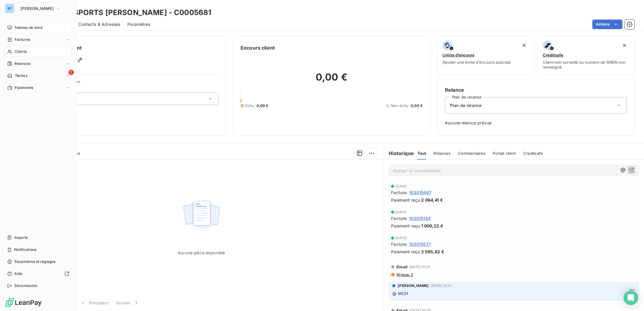 Image resolution: width=644 pixels, height=311 pixels. I want to click on img: Empty state, so click(202, 216).